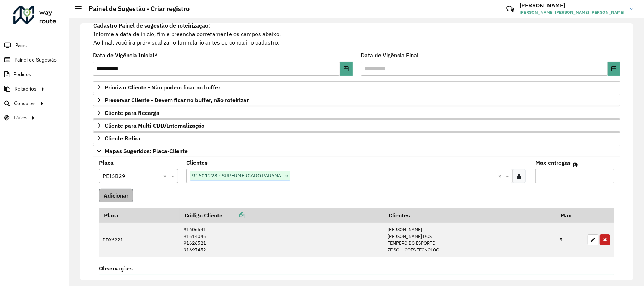 The image size is (644, 286). What do you see at coordinates (281, 240) in the screenshot?
I see `td: 91606541 91614046 91626521 91697452` at bounding box center [281, 240].